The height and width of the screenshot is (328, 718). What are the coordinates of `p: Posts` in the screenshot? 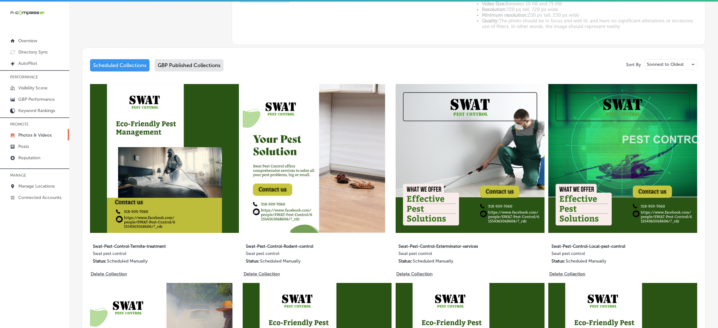 It's located at (24, 146).